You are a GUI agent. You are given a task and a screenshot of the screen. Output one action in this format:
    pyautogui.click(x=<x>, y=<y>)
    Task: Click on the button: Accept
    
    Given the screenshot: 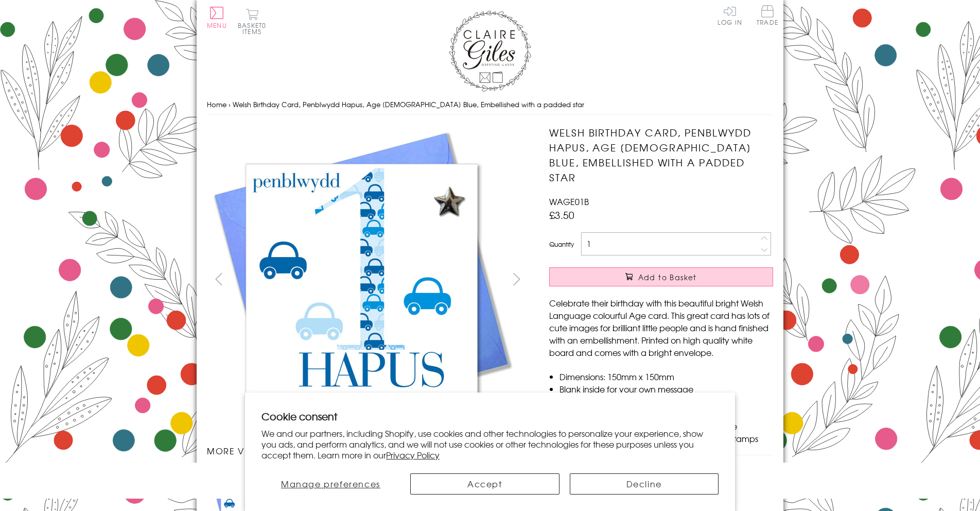 What is the action you would take?
    pyautogui.click(x=485, y=483)
    